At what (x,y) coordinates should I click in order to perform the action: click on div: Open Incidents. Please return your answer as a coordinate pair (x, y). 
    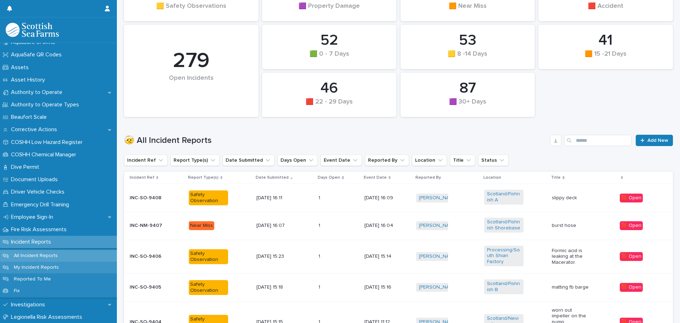
    Looking at the image, I should click on (191, 85).